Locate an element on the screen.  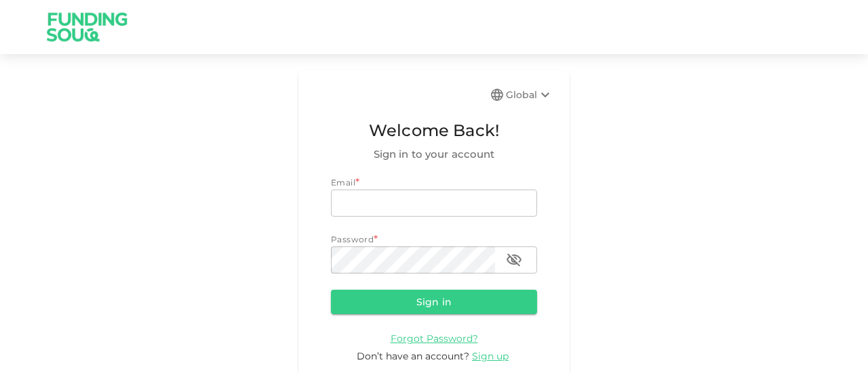
button: Sign in is located at coordinates (434, 302).